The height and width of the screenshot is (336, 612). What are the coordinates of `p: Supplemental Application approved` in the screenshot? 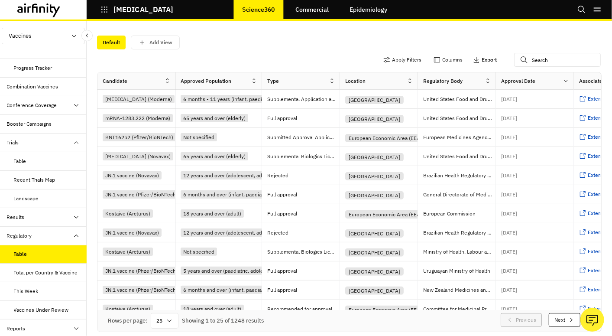 It's located at (303, 99).